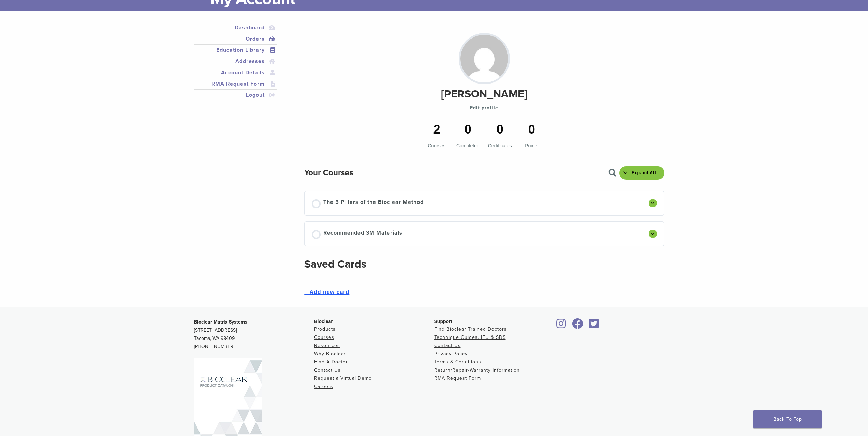 Image resolution: width=868 pixels, height=436 pixels. Describe the element at coordinates (484, 267) in the screenshot. I see `h2: Saved Cards` at that location.